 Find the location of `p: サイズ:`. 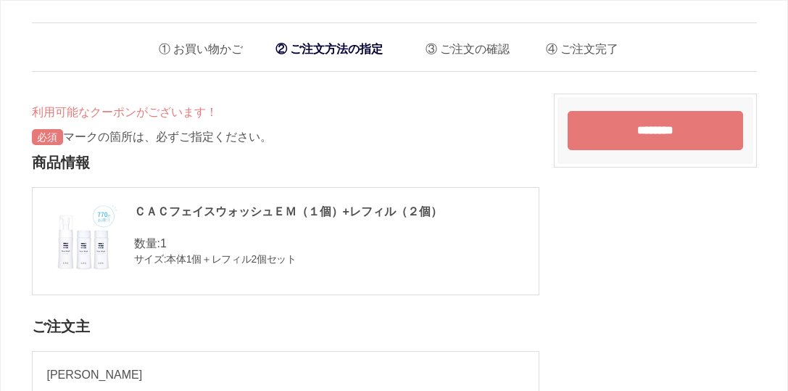

p: サイズ: is located at coordinates (286, 259).